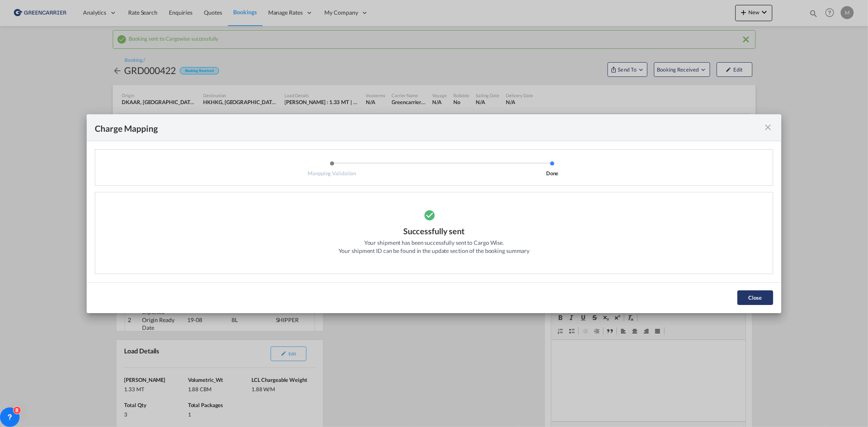  What do you see at coordinates (552, 169) in the screenshot?
I see `li: Done` at bounding box center [552, 169].